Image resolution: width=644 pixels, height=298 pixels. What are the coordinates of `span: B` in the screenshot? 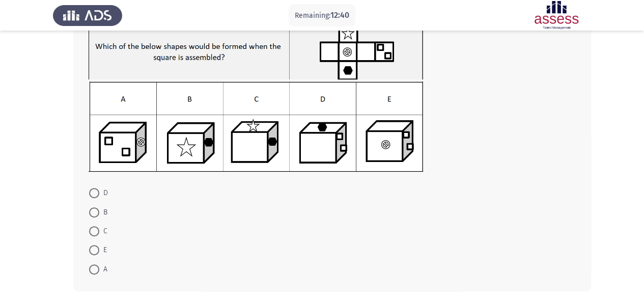 It's located at (104, 213).